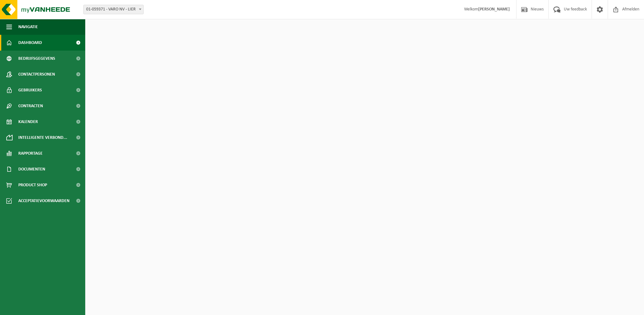 Image resolution: width=644 pixels, height=315 pixels. What do you see at coordinates (30, 43) in the screenshot?
I see `span: Dashboard` at bounding box center [30, 43].